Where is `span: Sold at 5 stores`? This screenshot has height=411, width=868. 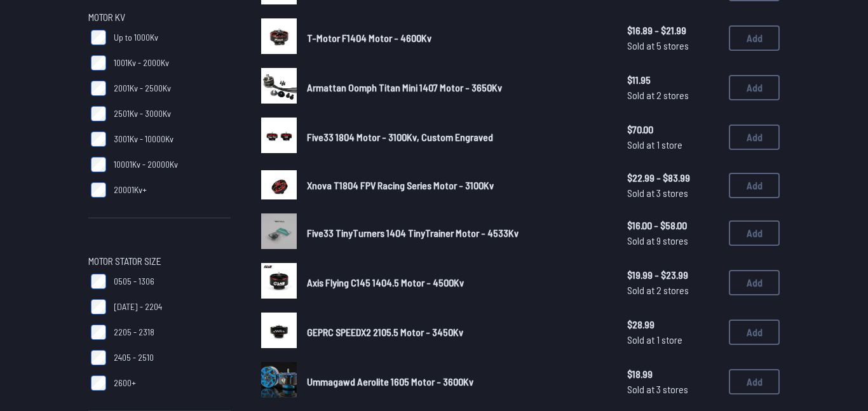
span: Sold at 5 stores is located at coordinates (673, 46).